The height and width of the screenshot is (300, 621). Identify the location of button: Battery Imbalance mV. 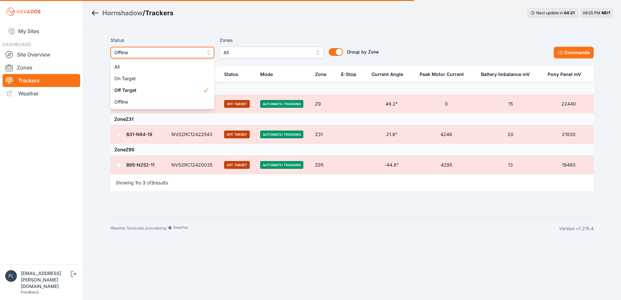
(508, 74).